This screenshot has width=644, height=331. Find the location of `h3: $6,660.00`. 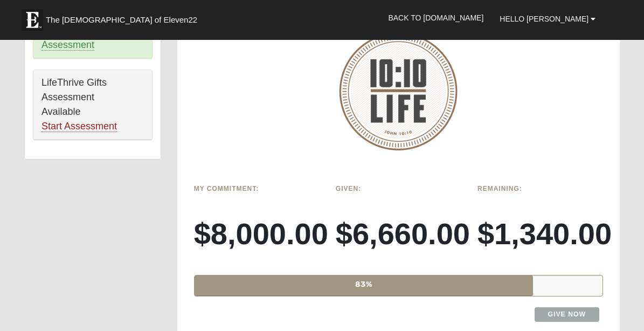

h3: $6,660.00 is located at coordinates (398, 233).